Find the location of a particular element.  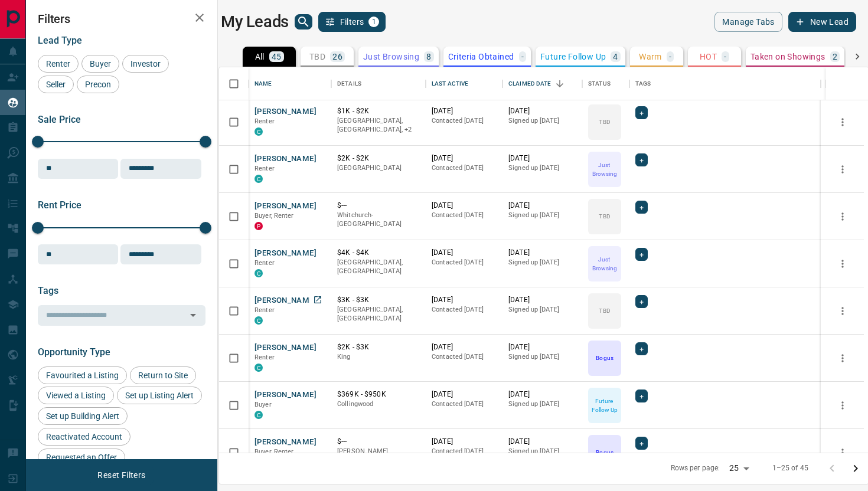

div: Buyer is located at coordinates (101, 64).